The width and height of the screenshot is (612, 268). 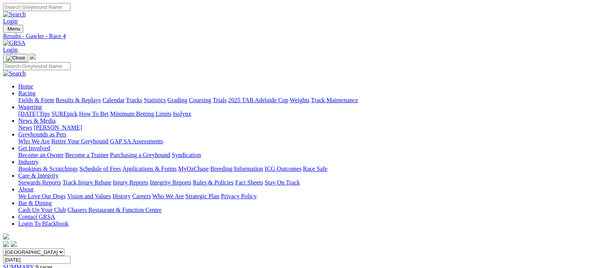 I want to click on div: News & Media, so click(x=313, y=128).